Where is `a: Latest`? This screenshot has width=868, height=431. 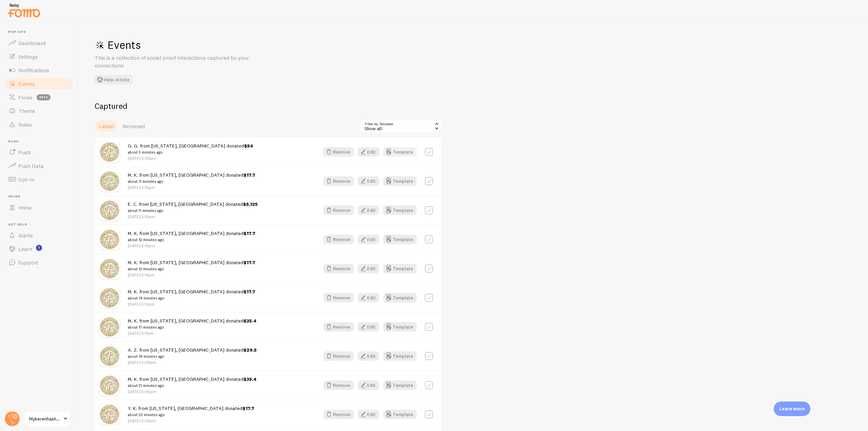
a: Latest is located at coordinates (107, 126).